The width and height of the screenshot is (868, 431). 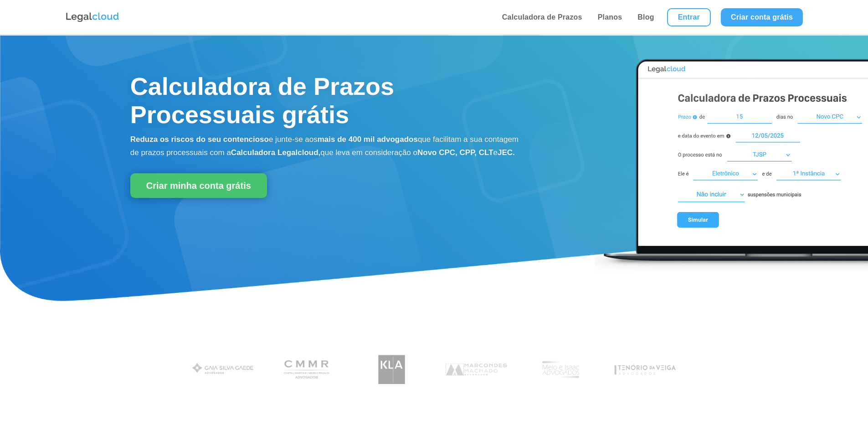 What do you see at coordinates (307, 369) in the screenshot?
I see `img: Costa Martins Meira Rinaldi Advogados` at bounding box center [307, 369].